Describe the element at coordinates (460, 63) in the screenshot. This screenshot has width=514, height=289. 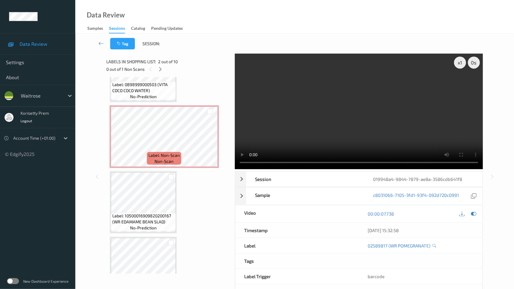
I see `div: x 1` at that location.